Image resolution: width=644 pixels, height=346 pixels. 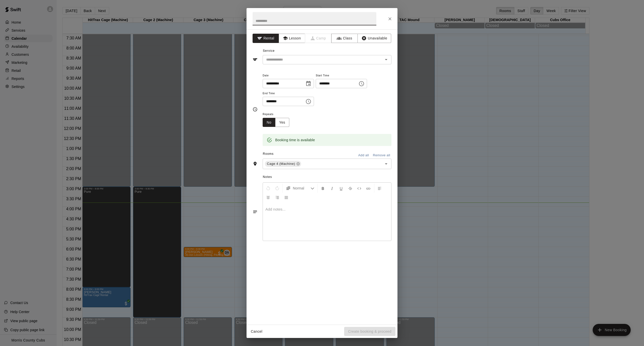 What do you see at coordinates (292, 39) in the screenshot?
I see `button: Lesson` at bounding box center [292, 39].